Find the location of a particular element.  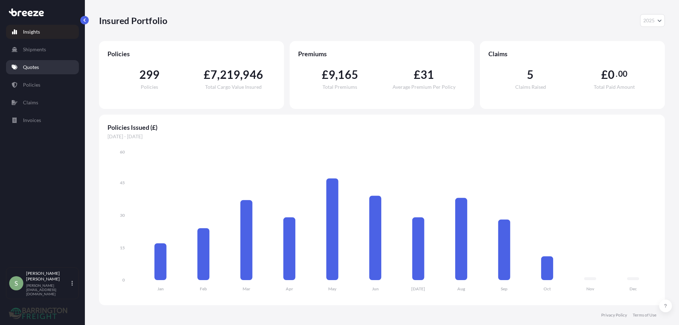

p: Invoices is located at coordinates (32, 120).